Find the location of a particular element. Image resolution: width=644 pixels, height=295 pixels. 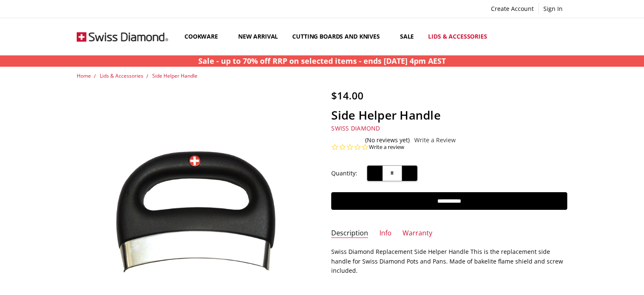

h1: Side Helper Handle is located at coordinates (449, 115).